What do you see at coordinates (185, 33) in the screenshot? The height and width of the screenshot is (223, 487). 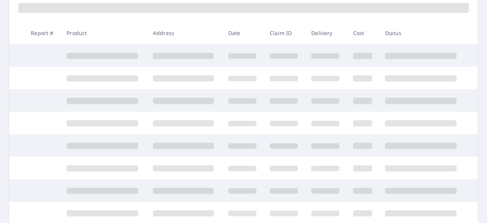 I see `th: Address` at bounding box center [185, 33].